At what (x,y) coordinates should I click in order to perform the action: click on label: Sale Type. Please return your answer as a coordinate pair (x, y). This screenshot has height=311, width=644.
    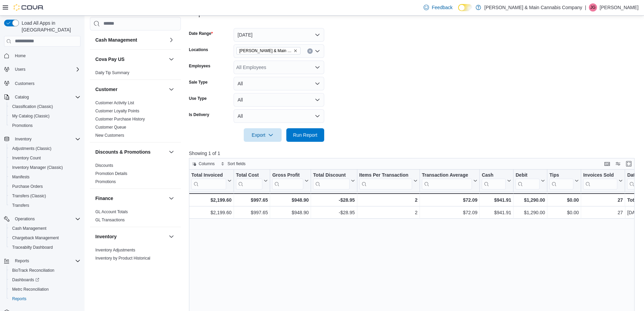
    Looking at the image, I should click on (198, 82).